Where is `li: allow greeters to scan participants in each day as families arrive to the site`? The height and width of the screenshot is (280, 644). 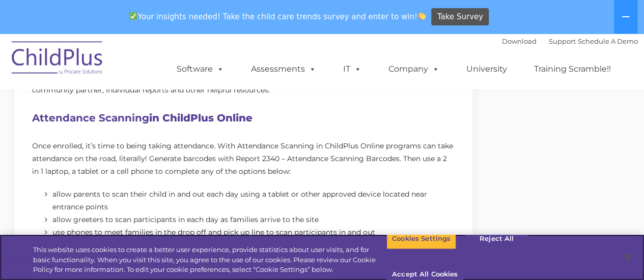
li: allow greeters to scan participants in each day as families arrive to the site is located at coordinates (254, 220).